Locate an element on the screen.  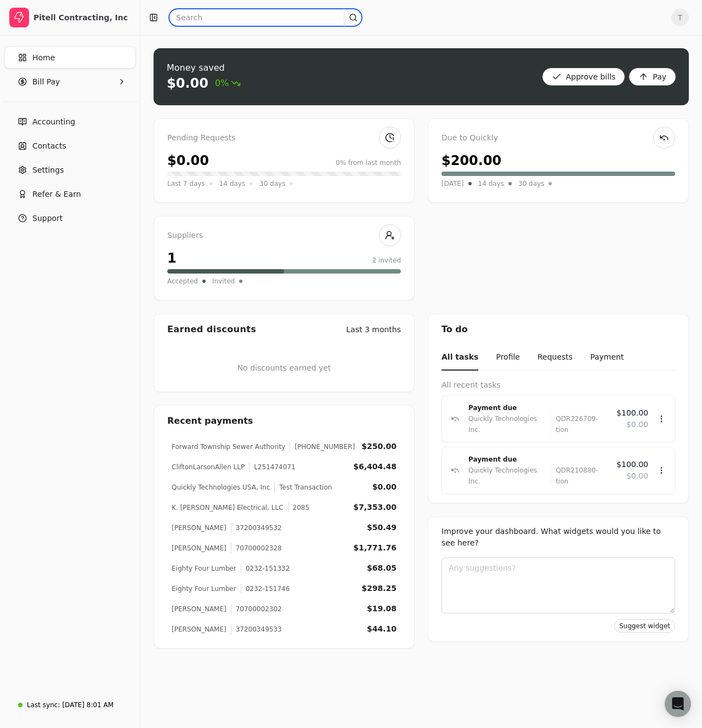
div: L251474071 is located at coordinates (272, 467).